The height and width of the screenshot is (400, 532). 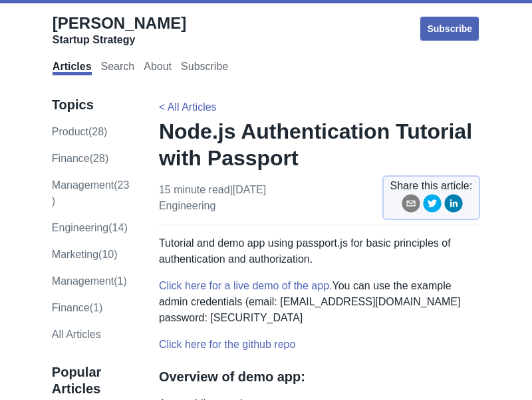 I want to click on h3: Topics, so click(x=91, y=105).